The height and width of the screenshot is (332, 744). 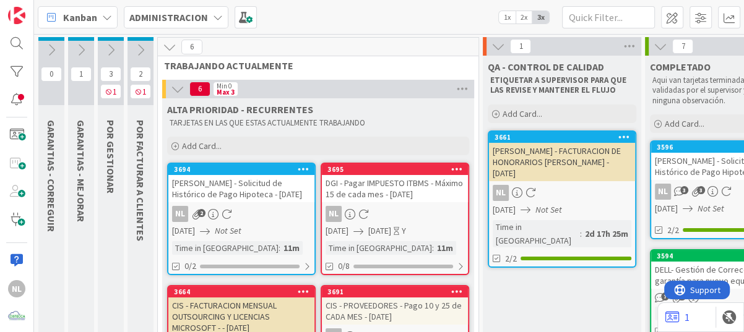 I want to click on span: Kanban, so click(x=80, y=17).